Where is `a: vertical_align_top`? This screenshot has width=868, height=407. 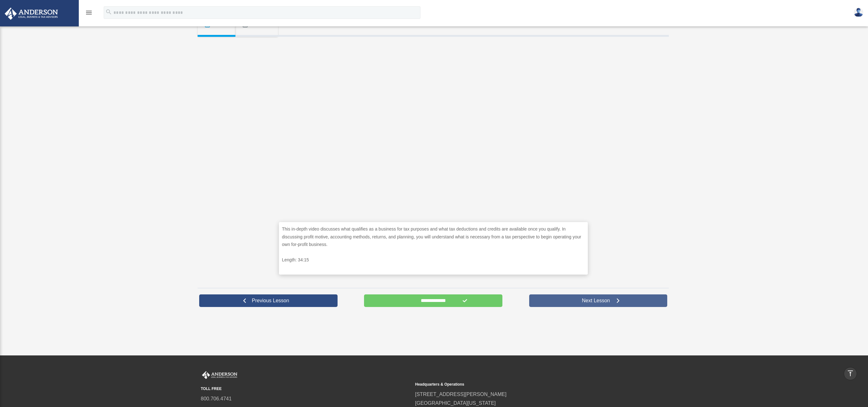
a: vertical_align_top is located at coordinates (850, 374).